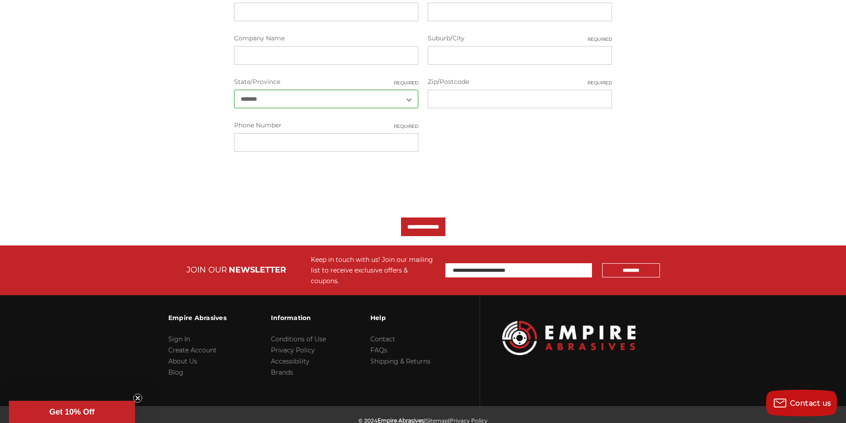 Image resolution: width=846 pixels, height=423 pixels. What do you see at coordinates (298, 318) in the screenshot?
I see `h3: Information` at bounding box center [298, 318].